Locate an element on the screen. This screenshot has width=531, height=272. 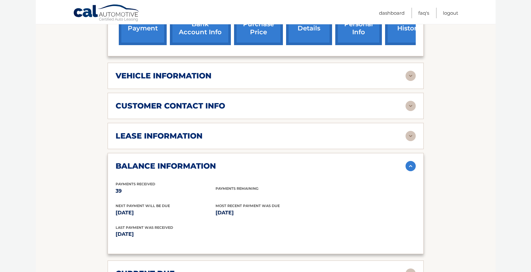
h2: lease information is located at coordinates (159, 136).